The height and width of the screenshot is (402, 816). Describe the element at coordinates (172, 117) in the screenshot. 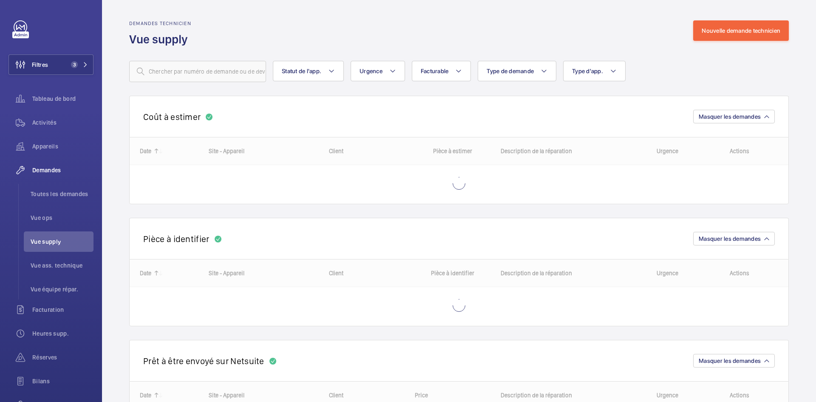

I see `h2: Coût à estimer` at that location.